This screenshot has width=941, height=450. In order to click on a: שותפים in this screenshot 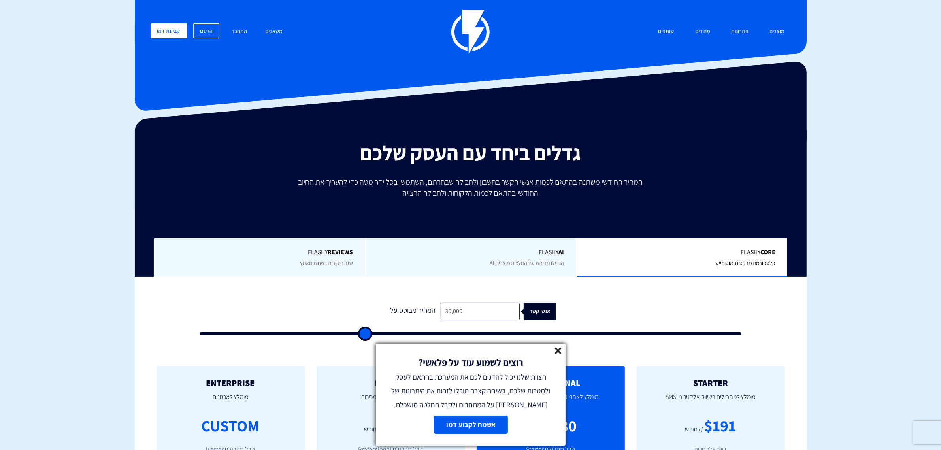, I will do `click(666, 32)`.